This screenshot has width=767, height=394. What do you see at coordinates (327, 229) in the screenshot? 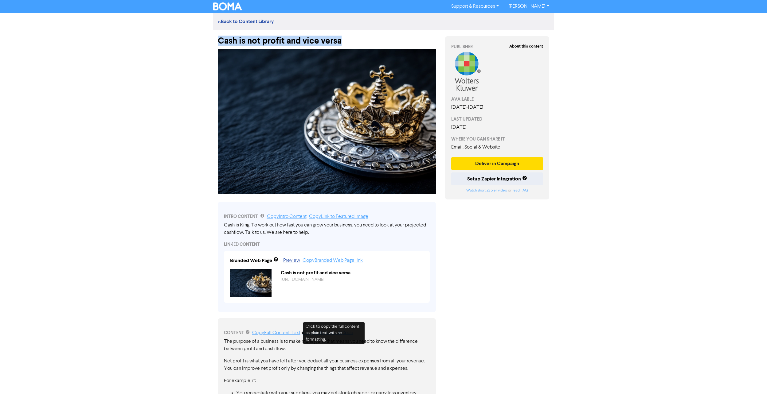
I see `div: Cash is King. To work out how fast you can grow your business, you need to look at your projected...` at bounding box center [327, 229].